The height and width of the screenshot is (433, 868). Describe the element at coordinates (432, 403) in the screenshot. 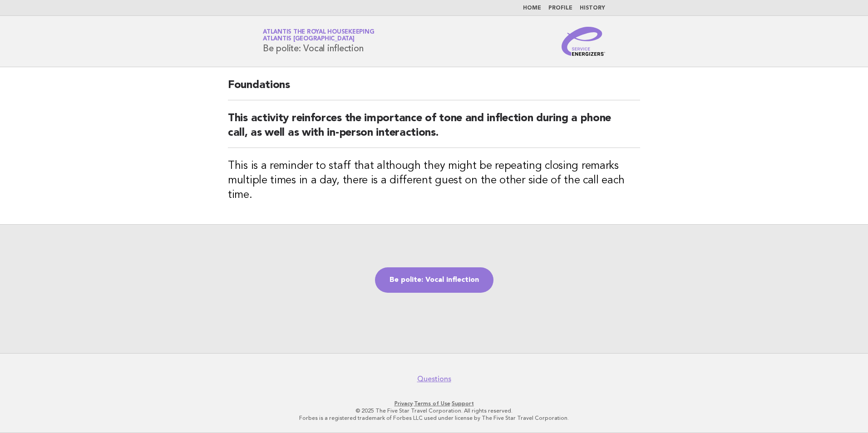

I see `a: Terms of Use` at that location.